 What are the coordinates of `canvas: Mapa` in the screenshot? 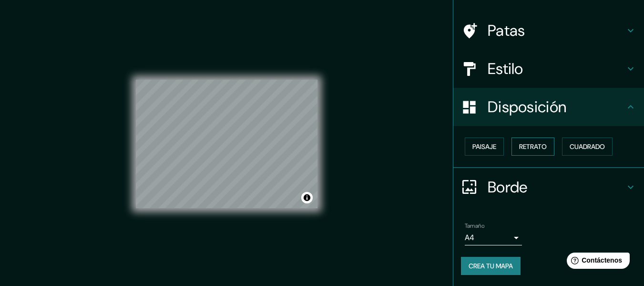 It's located at (227, 144).